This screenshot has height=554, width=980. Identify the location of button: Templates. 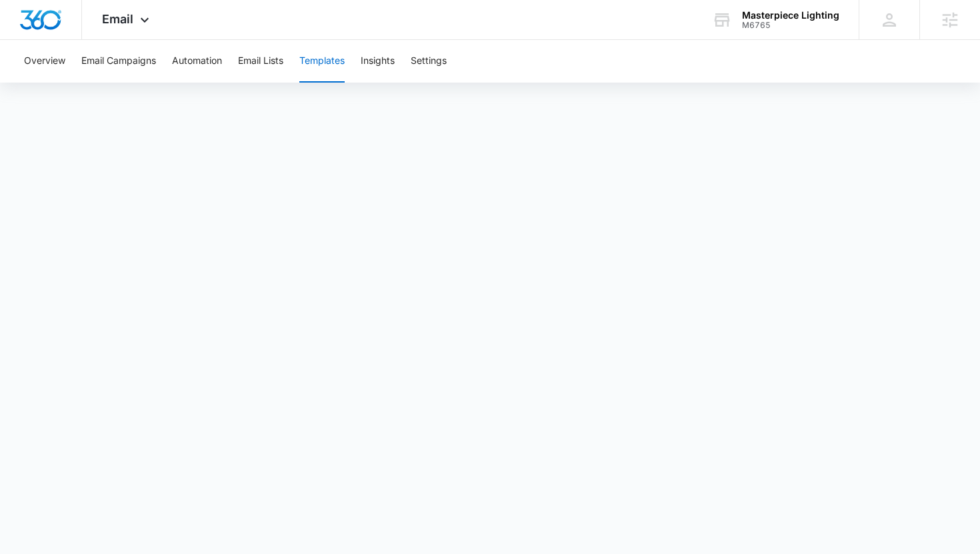
(322, 61).